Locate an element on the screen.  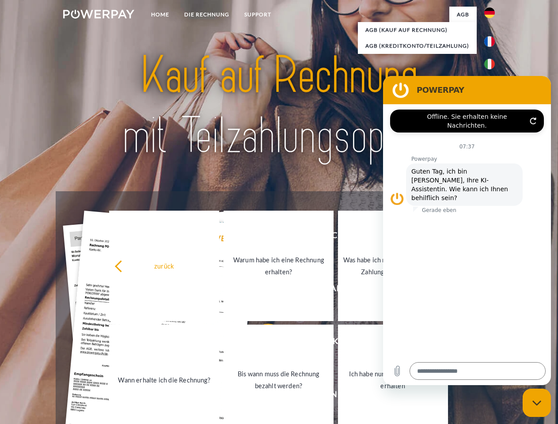
a: Was habe ich noch offen, ist meine Zahlung eingegangen? is located at coordinates (393, 266).